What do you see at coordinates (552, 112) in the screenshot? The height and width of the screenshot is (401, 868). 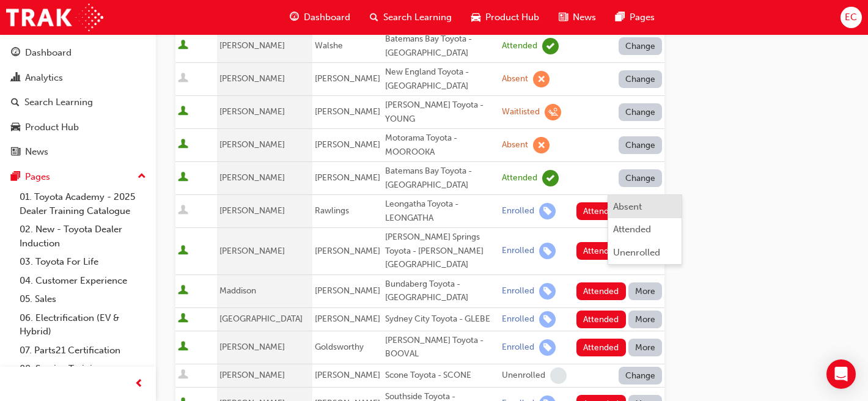 I see `span: learningRecordVerb_WAITLIST-icon` at bounding box center [552, 112].